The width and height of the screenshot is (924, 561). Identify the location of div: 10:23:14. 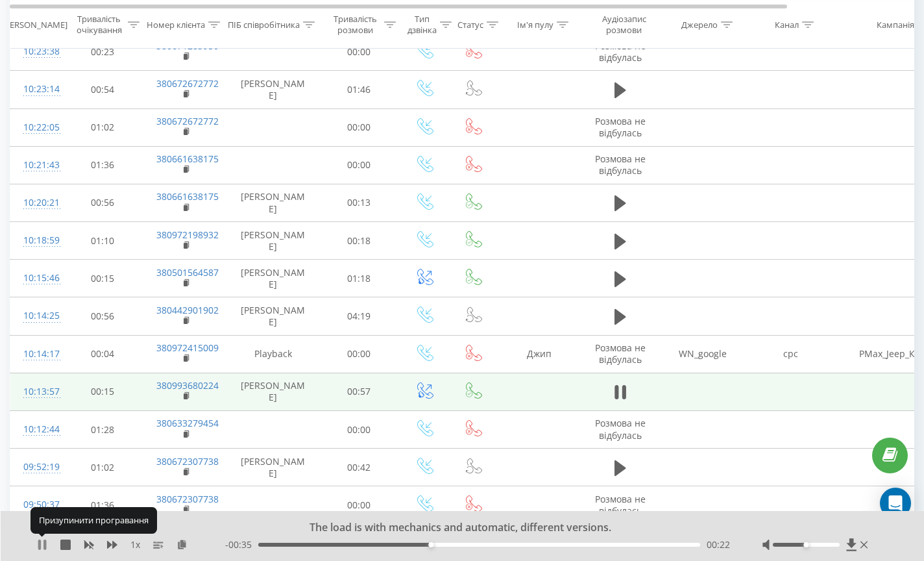
(37, 89).